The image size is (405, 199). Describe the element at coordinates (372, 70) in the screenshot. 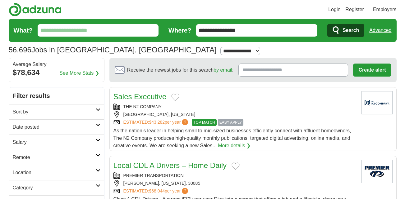

I see `button: Create alert` at that location.